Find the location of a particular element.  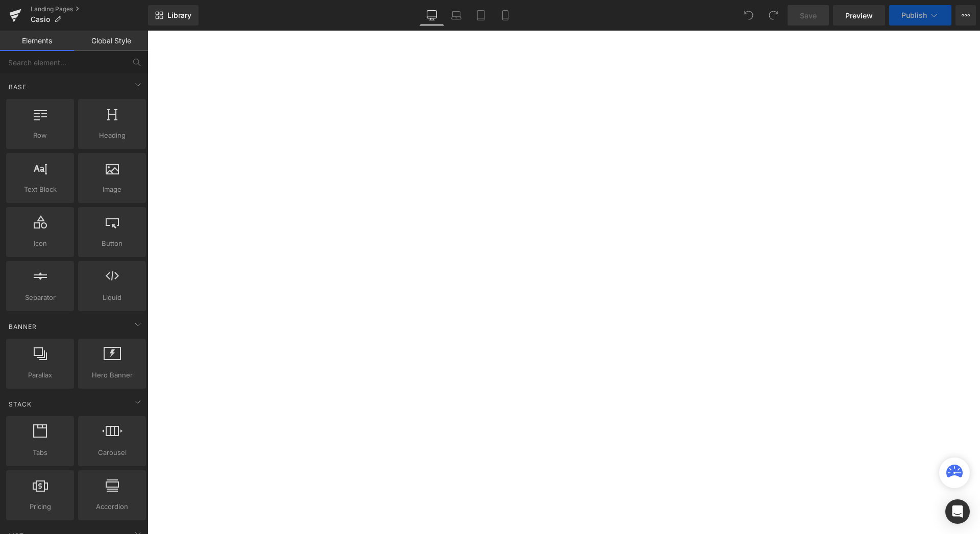

span: Row is located at coordinates (40, 135).